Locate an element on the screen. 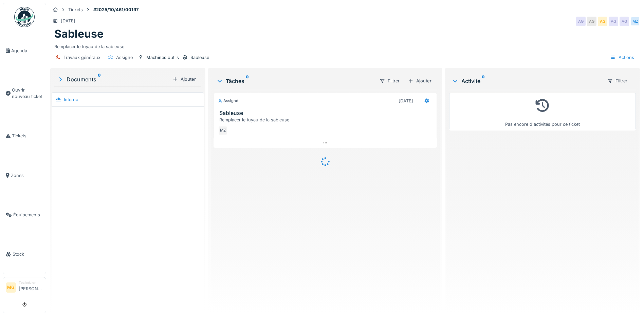 The width and height of the screenshot is (644, 316). div: Actions is located at coordinates (622, 57).